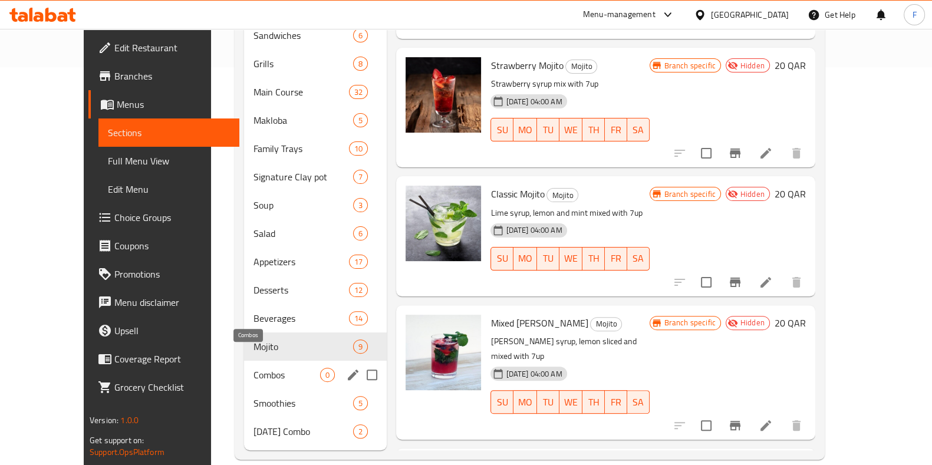  Describe the element at coordinates (172, 274) in the screenshot. I see `span: Promotions` at that location.